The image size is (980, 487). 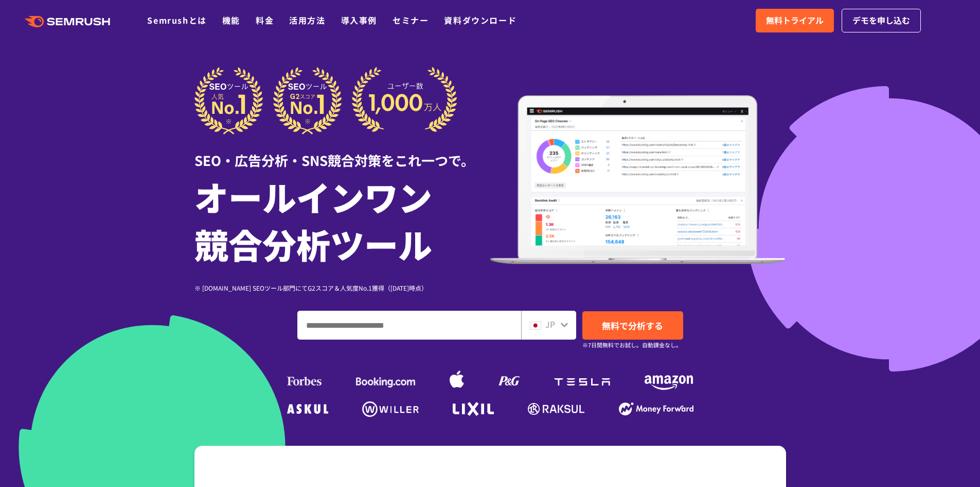 I want to click on a: 無料トライアル, so click(x=795, y=21).